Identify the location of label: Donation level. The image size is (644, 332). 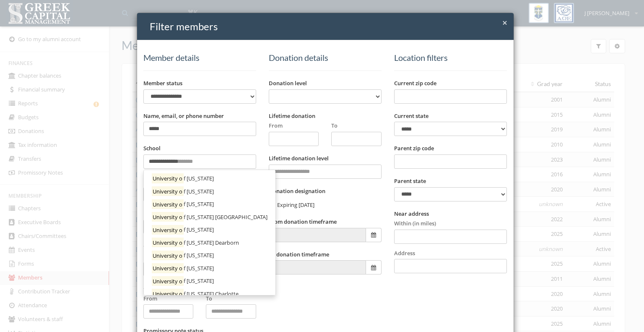
(288, 83).